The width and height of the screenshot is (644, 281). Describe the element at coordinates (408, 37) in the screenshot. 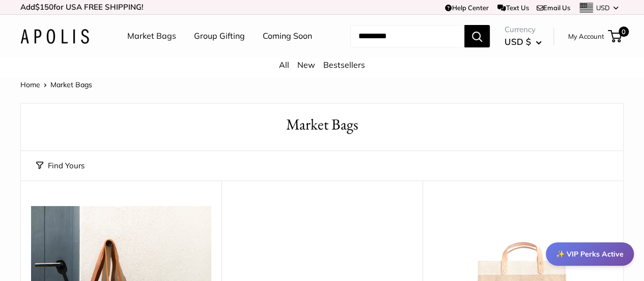

I see `input: Search...` at that location.